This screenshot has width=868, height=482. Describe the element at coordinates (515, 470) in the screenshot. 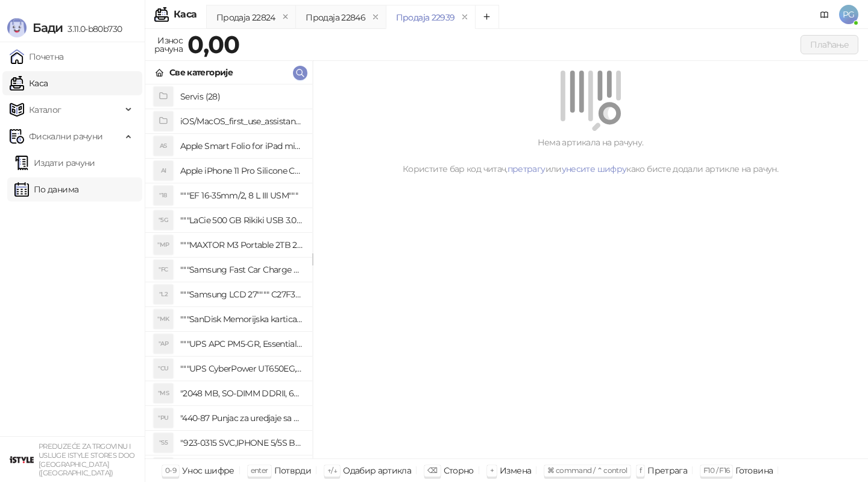

I see `div: Измена` at that location.